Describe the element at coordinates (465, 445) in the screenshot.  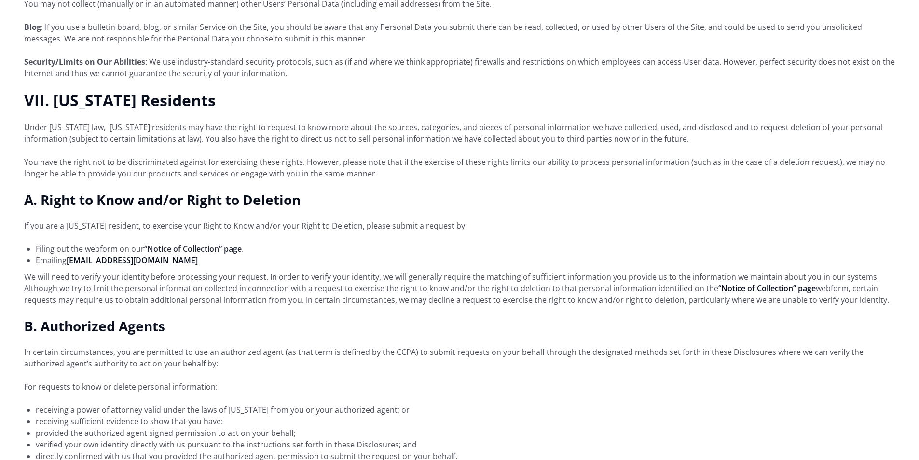
I see `li: verified your own identity directly with us pursuant to the instructions set forth in these Discl...` at that location.